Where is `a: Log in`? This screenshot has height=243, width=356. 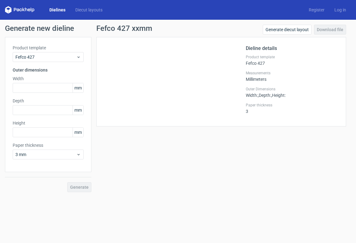 a: Log in is located at coordinates (340, 10).